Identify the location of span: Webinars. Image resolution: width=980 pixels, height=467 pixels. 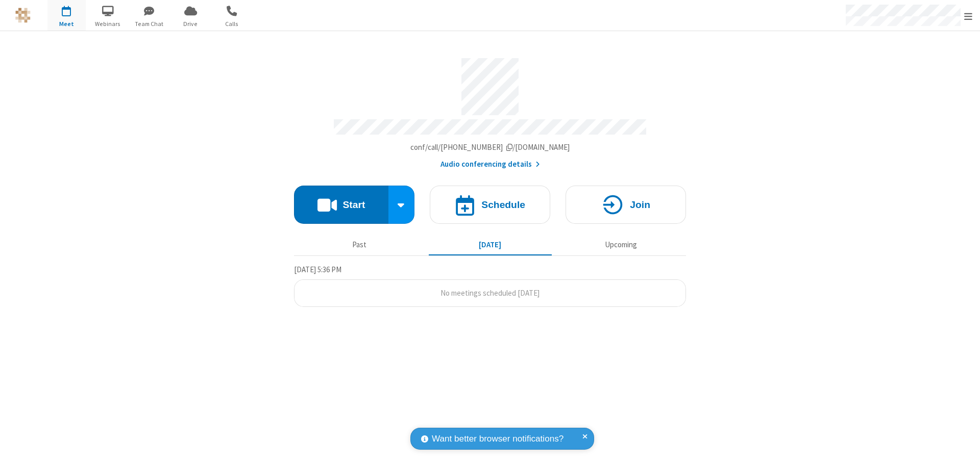
(108, 23).